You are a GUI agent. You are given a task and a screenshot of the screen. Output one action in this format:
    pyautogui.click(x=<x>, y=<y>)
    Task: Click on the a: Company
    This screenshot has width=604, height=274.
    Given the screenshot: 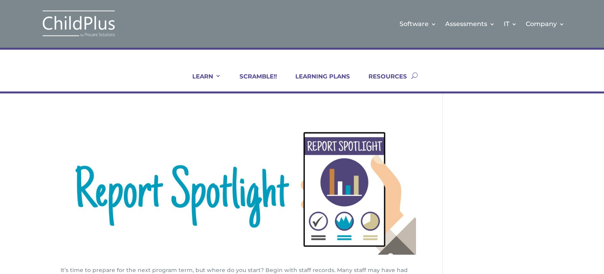 What is the action you would take?
    pyautogui.click(x=545, y=24)
    